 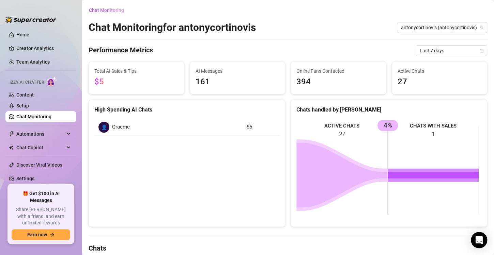 I want to click on span: Chat Monitoring, so click(x=106, y=10).